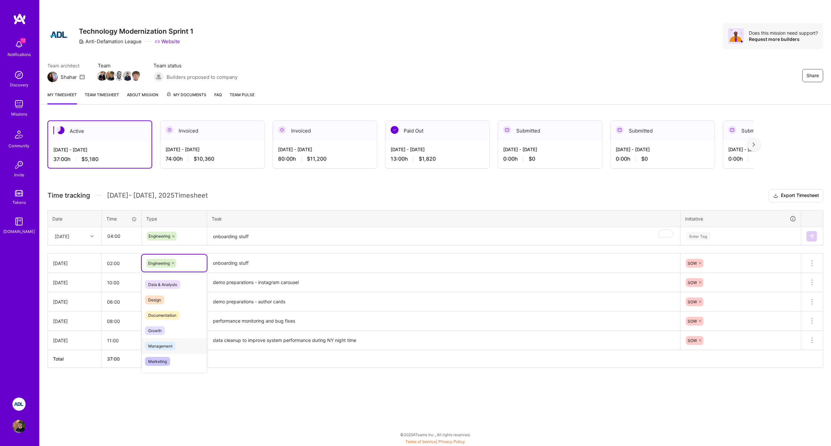 Image resolution: width=831 pixels, height=446 pixels. What do you see at coordinates (19, 202) in the screenshot?
I see `div: Tokens` at bounding box center [19, 202].